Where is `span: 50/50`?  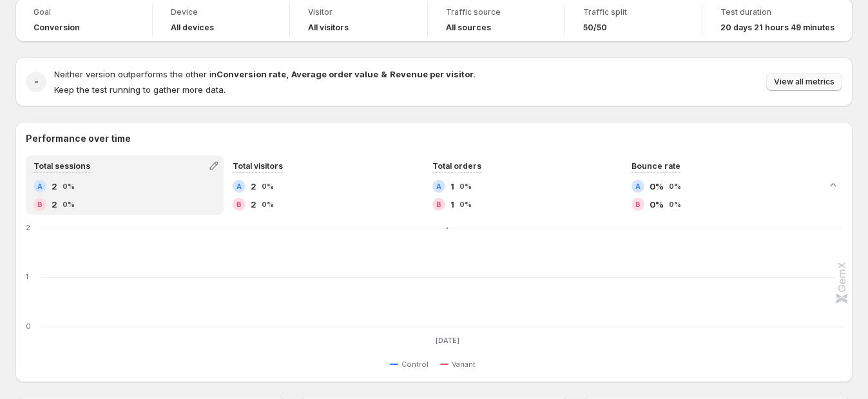 span: 50/50 is located at coordinates (595, 27).